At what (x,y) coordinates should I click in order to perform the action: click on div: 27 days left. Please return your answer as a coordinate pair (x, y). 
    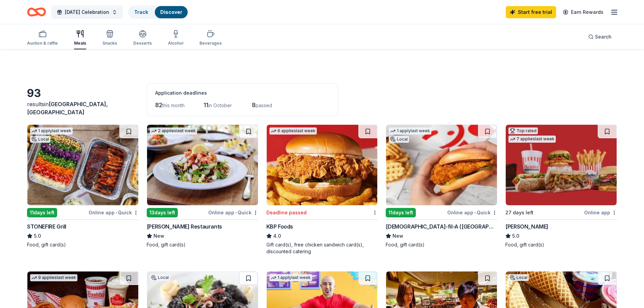
    Looking at the image, I should click on (519, 212).